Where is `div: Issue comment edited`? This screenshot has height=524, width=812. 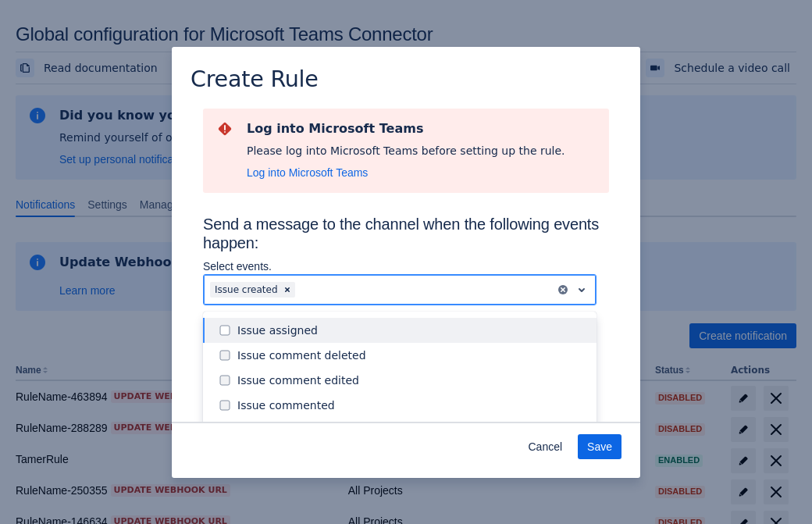
div: Issue comment edited is located at coordinates (412, 381).